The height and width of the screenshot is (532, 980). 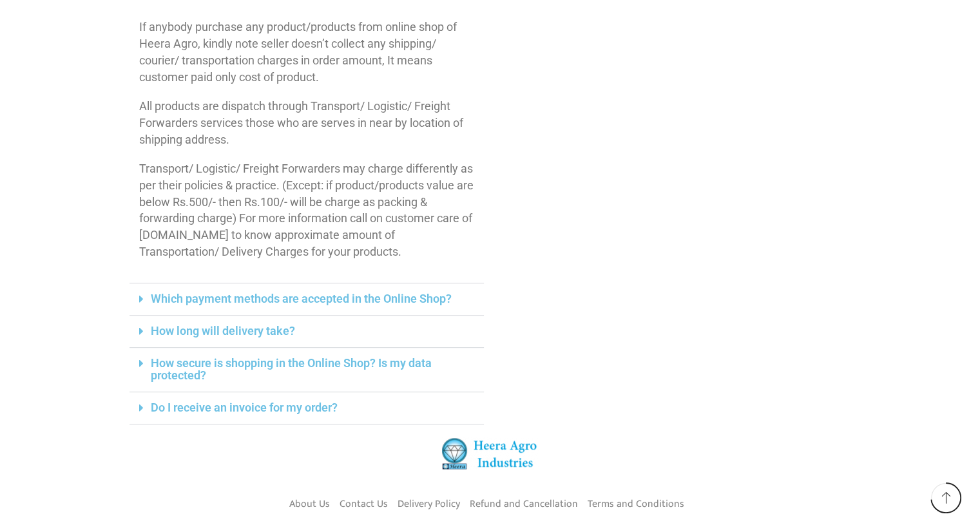 I want to click on a: Refund and Cancellation, so click(x=523, y=505).